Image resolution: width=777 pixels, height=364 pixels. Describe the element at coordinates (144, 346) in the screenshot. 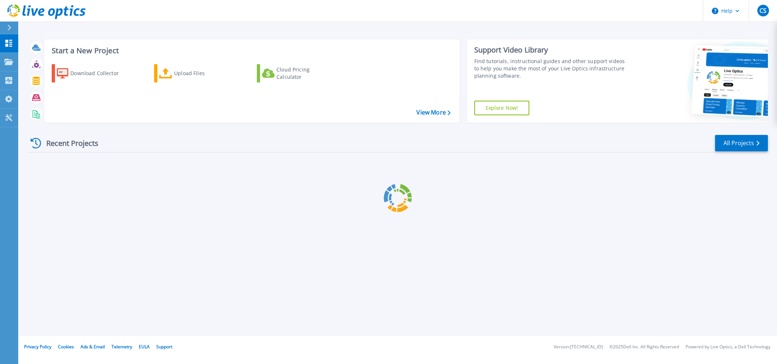

I see `a: EULA` at that location.